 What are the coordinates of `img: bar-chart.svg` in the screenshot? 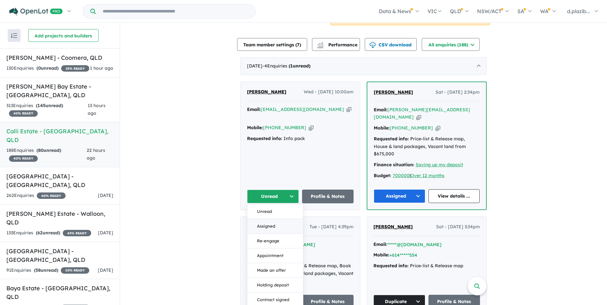 It's located at (320, 46).